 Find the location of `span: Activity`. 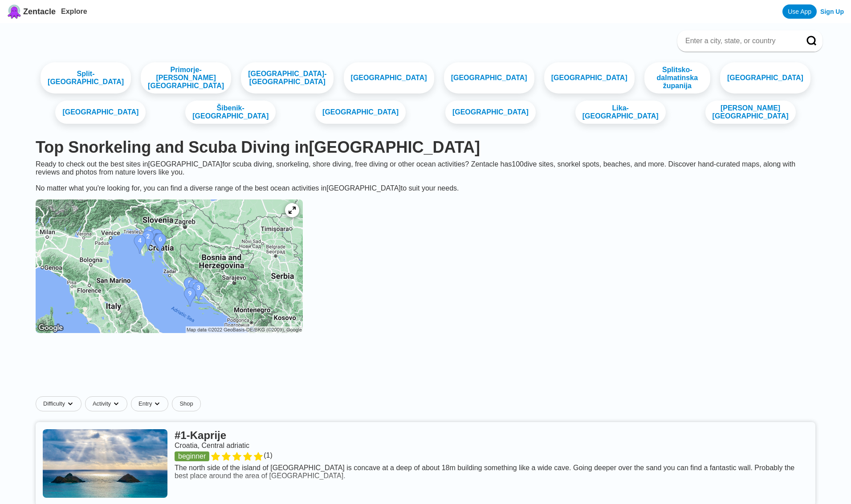

span: Activity is located at coordinates (101, 404).